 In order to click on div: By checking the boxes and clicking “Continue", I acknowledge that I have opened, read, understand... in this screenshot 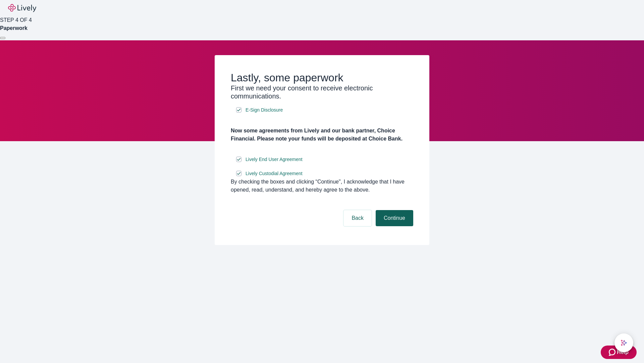, I will do `click(322, 186)`.